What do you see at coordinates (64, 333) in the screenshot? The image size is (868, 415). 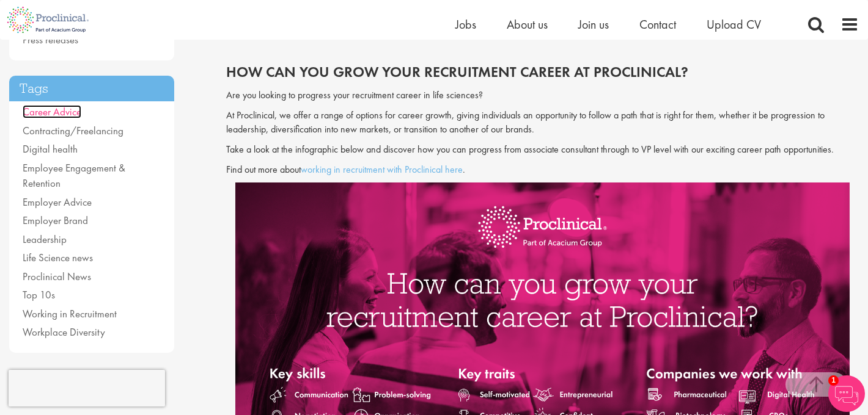 I see `a: Workplace Diversity` at bounding box center [64, 333].